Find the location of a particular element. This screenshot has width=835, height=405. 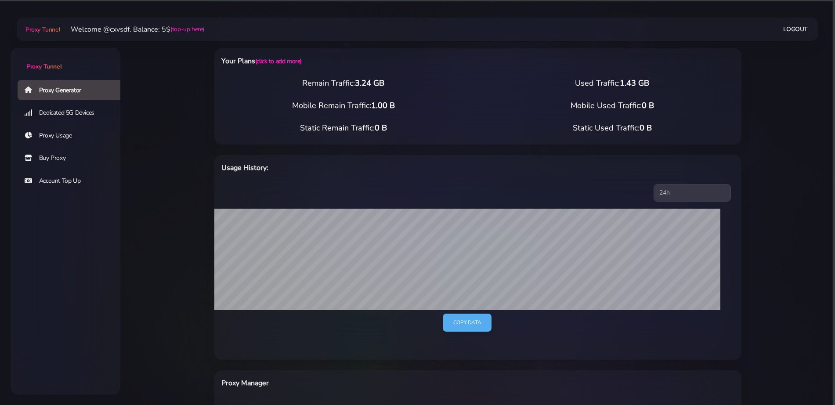

a: (click to add more) is located at coordinates (278, 61).